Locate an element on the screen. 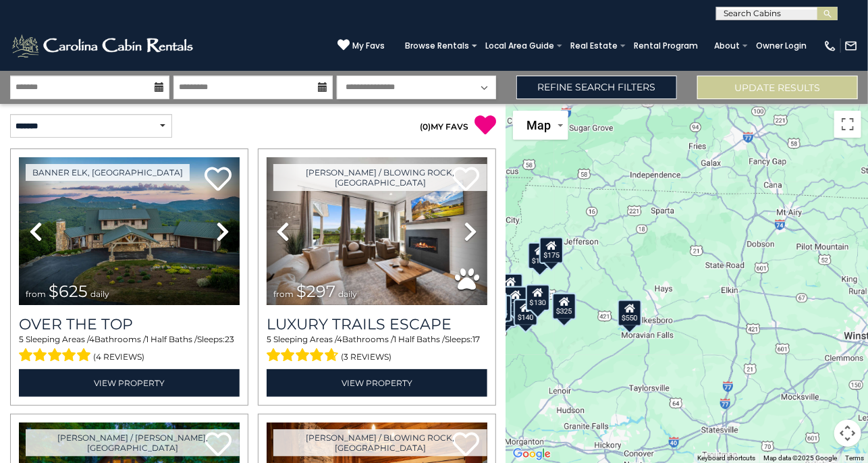  h3: Over The Top is located at coordinates (129, 324).